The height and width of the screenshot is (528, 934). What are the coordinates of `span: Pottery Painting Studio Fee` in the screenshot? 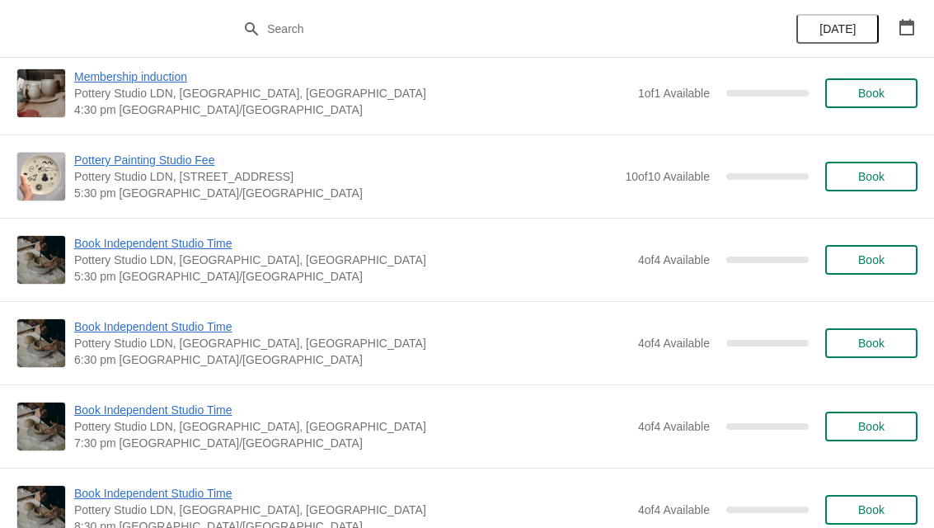 It's located at (345, 160).